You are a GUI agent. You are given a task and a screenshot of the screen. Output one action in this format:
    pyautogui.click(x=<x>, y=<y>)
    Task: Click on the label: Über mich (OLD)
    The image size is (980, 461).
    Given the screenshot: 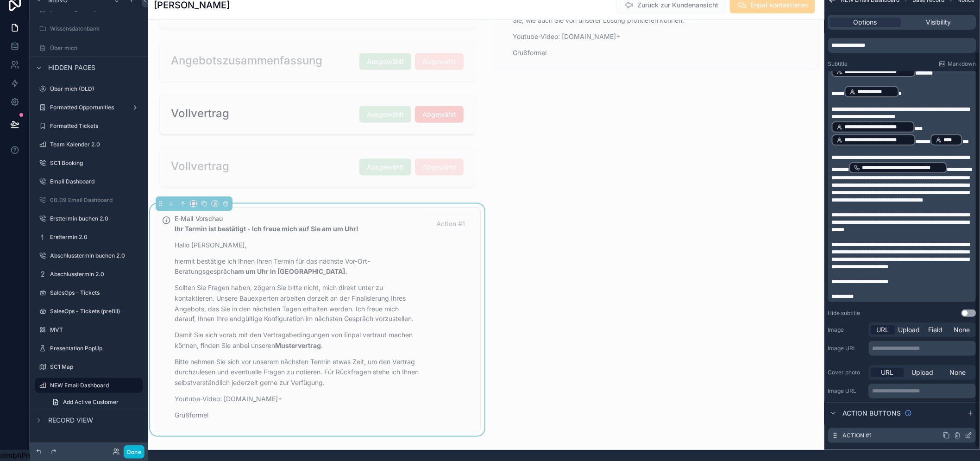 What is the action you would take?
    pyautogui.click(x=95, y=89)
    